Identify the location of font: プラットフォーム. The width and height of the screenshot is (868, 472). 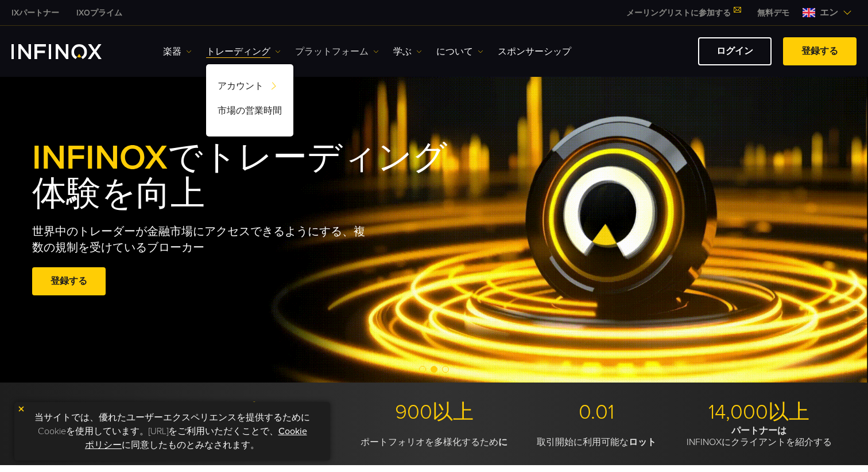
(332, 52).